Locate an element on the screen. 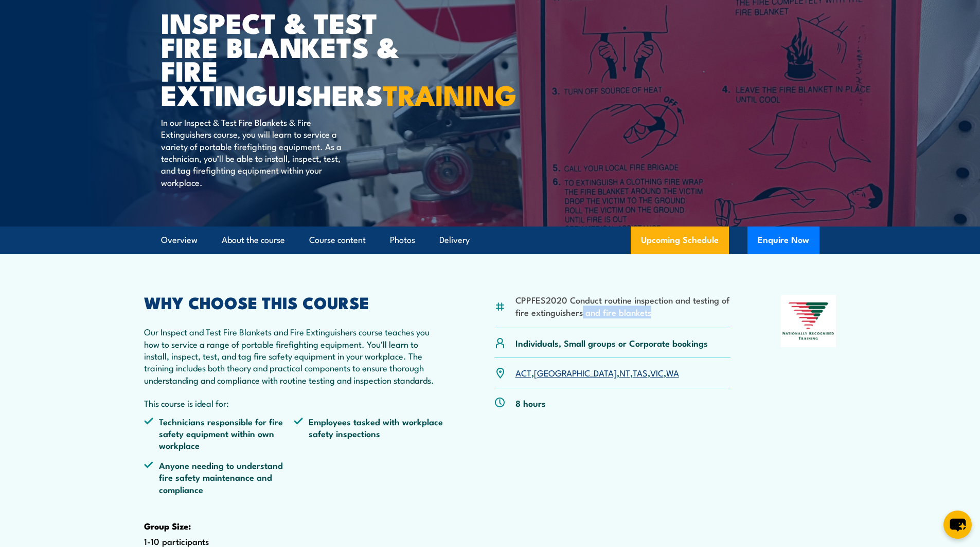 Image resolution: width=980 pixels, height=547 pixels. a: NT is located at coordinates (625, 373).